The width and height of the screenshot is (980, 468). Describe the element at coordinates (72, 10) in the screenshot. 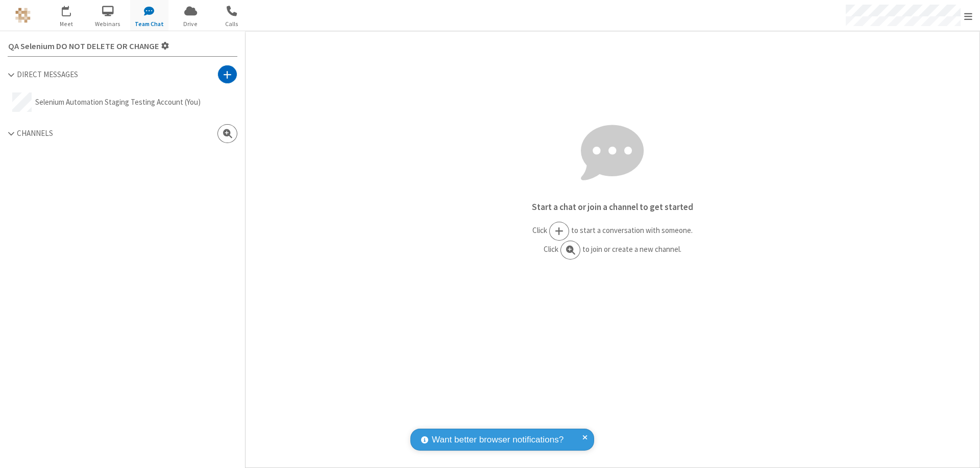

I see `div: 1` at that location.